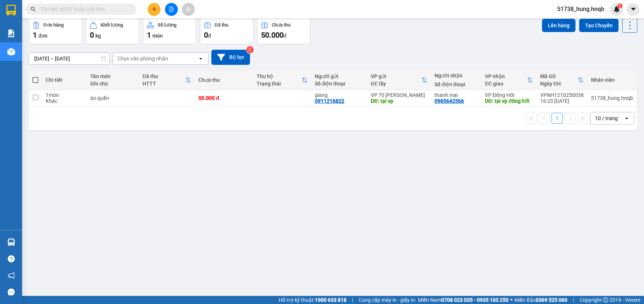 The width and height of the screenshot is (644, 304). Describe the element at coordinates (171, 9) in the screenshot. I see `button: file-add` at that location.